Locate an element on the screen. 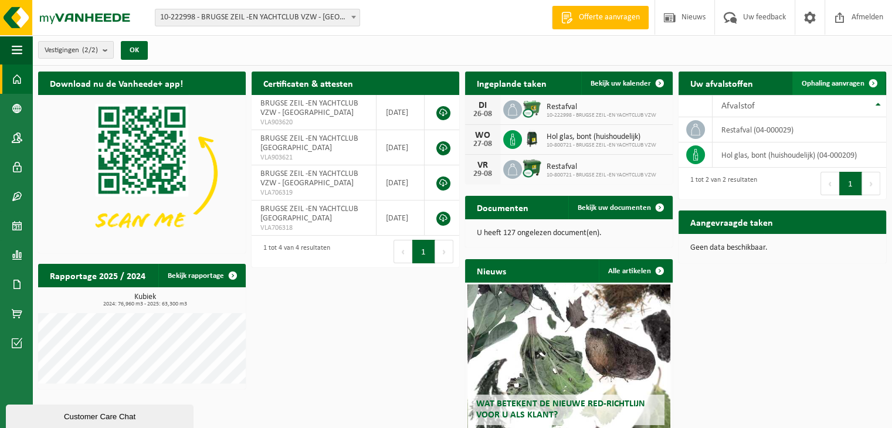  img: WB-1100-CU is located at coordinates (532, 168).